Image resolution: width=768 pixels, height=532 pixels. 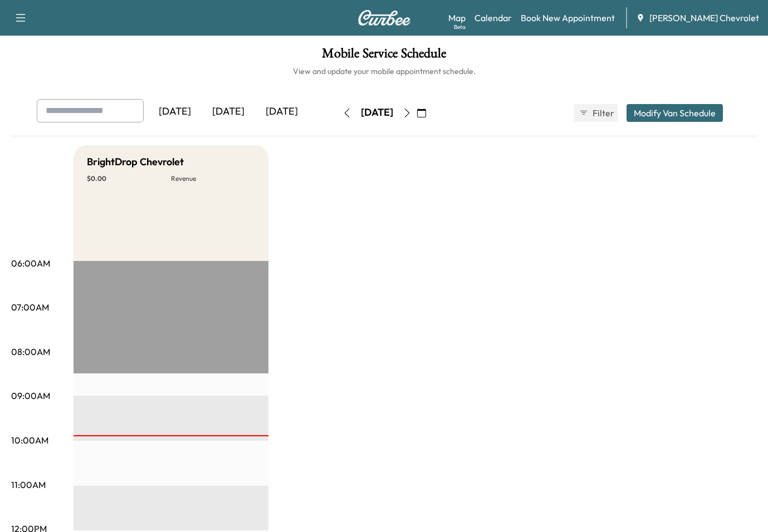 I want to click on p: 11:00AM, so click(x=29, y=484).